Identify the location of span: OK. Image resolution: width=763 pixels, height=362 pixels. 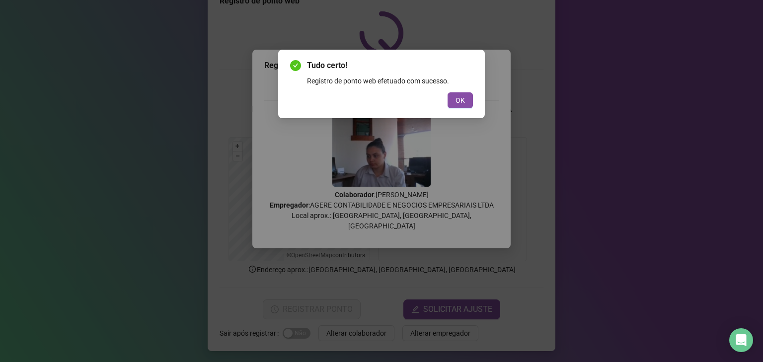
(460, 100).